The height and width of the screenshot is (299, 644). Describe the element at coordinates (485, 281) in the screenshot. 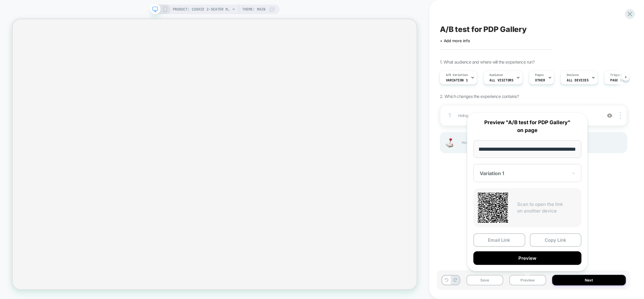

I see `button: Save` at that location.